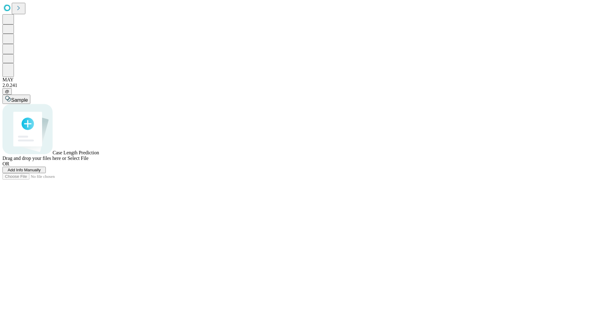 The image size is (594, 334). What do you see at coordinates (24, 170) in the screenshot?
I see `button: Add Info Manually` at bounding box center [24, 170].